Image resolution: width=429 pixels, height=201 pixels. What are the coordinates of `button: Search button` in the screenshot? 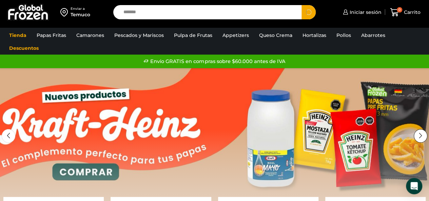 It's located at (309, 12).